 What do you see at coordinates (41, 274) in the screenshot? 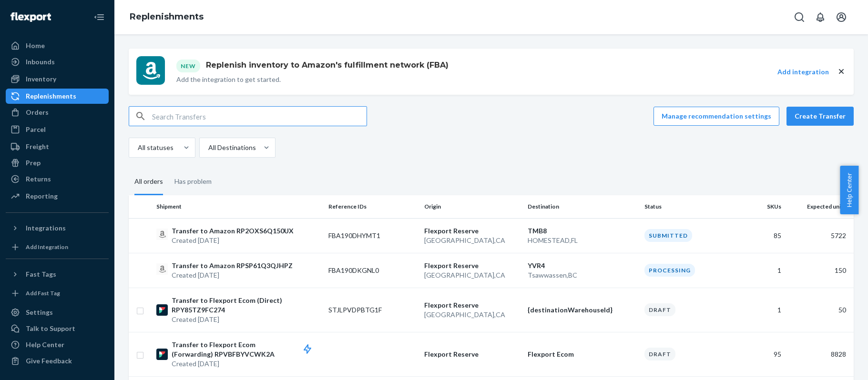
I see `div: Fast Tags` at bounding box center [41, 274].